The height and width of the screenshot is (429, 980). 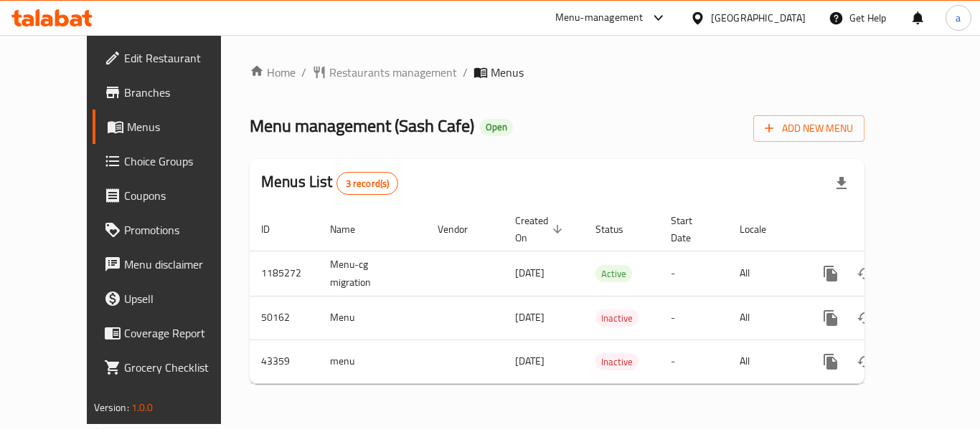 I want to click on th: Actions, so click(x=883, y=229).